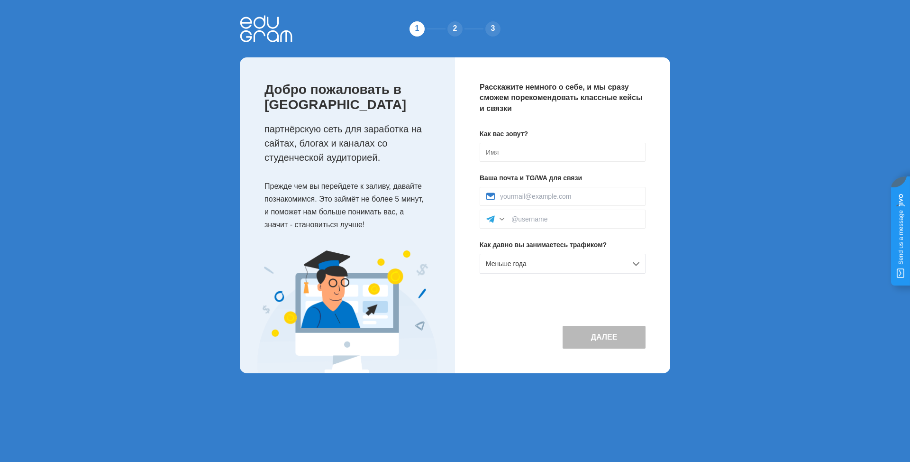  What do you see at coordinates (347, 311) in the screenshot?
I see `img: Expert Image` at bounding box center [347, 311].